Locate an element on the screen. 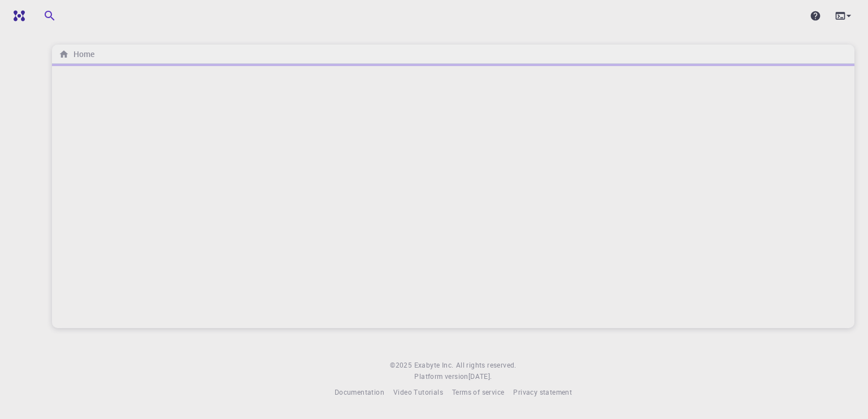  a: Video Tutorials is located at coordinates (418, 393).